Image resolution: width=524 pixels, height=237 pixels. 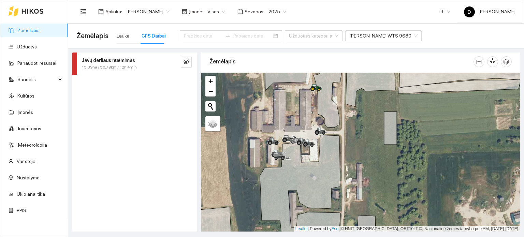 What do you see at coordinates (383, 36) in the screenshot?
I see `span: John deere WTS 9680` at bounding box center [383, 36].